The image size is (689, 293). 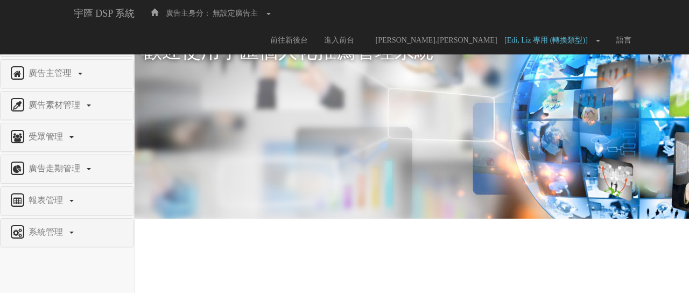 I want to click on span: [Edi, Liz 專用 (轉換類型)], so click(x=549, y=40).